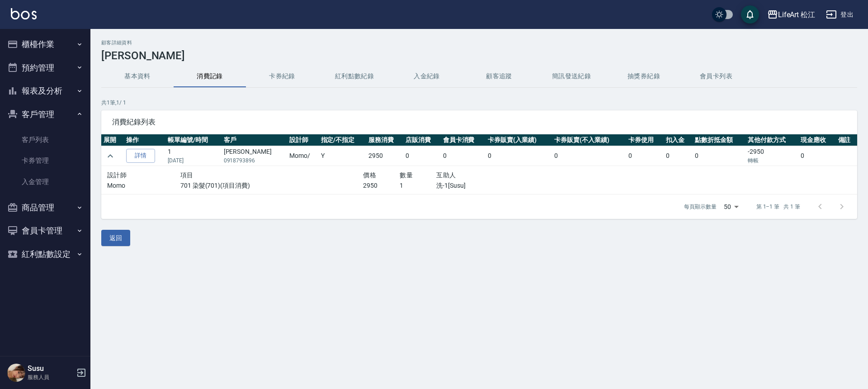  What do you see at coordinates (116, 238) in the screenshot?
I see `button: 返回` at bounding box center [116, 238].